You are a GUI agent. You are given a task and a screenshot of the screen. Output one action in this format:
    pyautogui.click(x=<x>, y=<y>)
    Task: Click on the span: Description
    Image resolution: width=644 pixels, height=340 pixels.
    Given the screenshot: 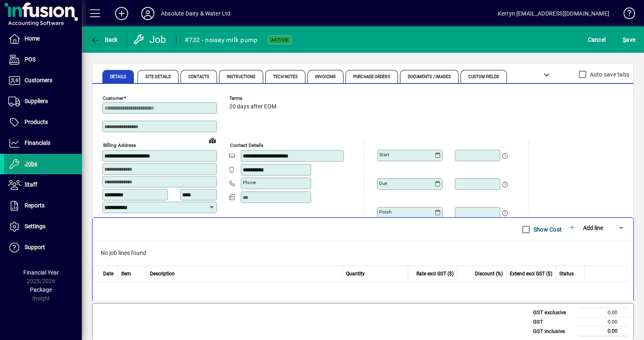 What is the action you would take?
    pyautogui.click(x=162, y=274)
    